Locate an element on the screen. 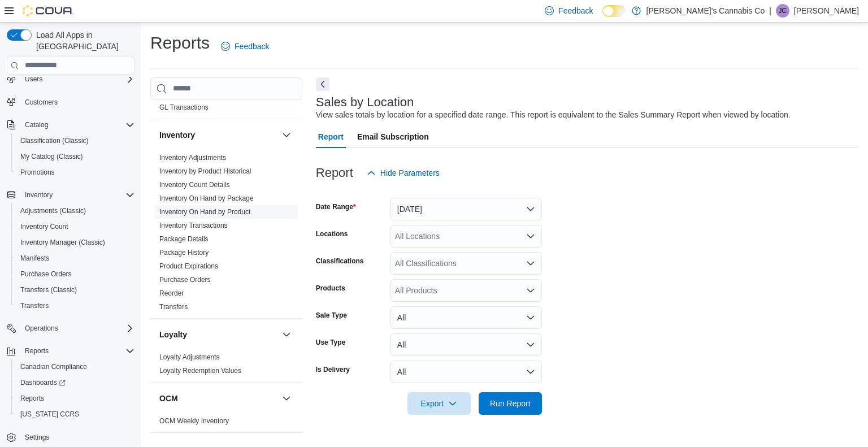 The height and width of the screenshot is (447, 868). span: Promotions is located at coordinates (37, 172).